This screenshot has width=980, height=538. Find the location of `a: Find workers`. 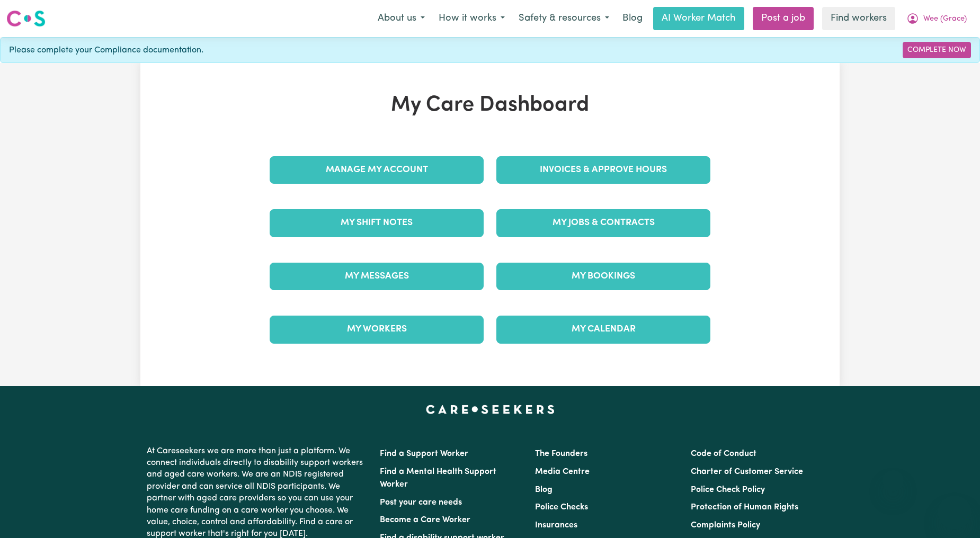

a: Find workers is located at coordinates (859, 19).